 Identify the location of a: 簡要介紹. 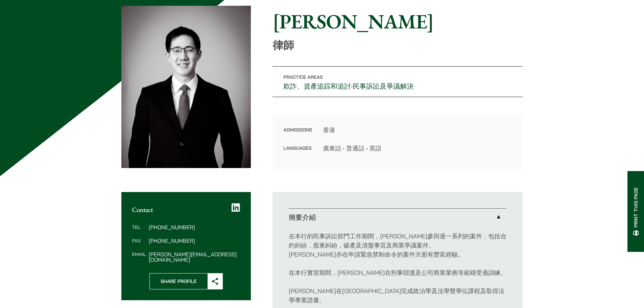
(398, 217).